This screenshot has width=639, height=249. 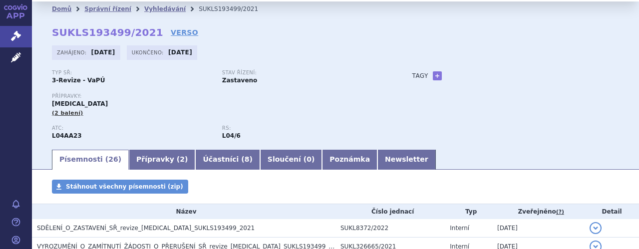 I want to click on span: 2, so click(x=182, y=159).